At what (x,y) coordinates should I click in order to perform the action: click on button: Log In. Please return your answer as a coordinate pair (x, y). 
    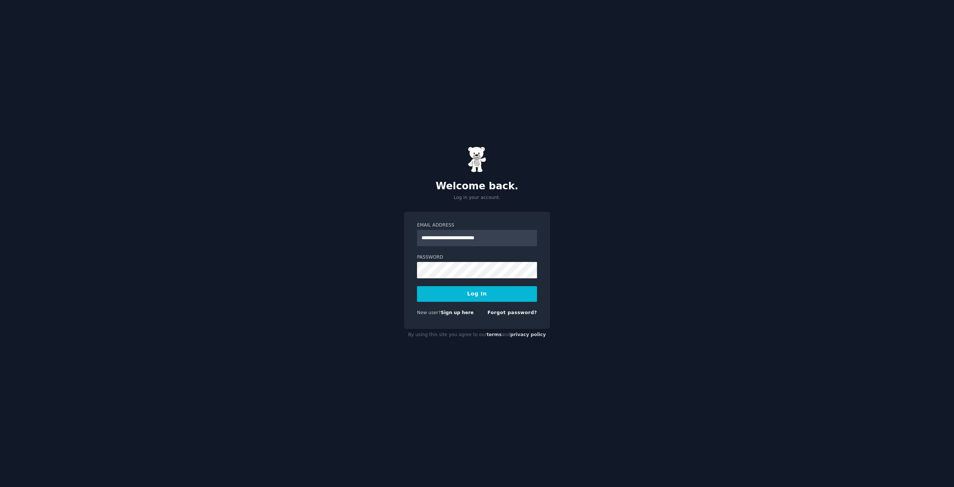
    Looking at the image, I should click on (477, 294).